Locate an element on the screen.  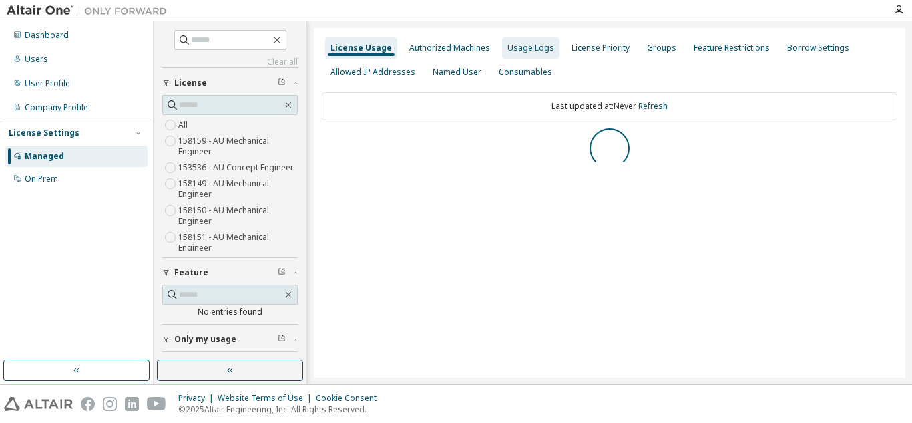
div: Cookie Consent is located at coordinates (350, 398).